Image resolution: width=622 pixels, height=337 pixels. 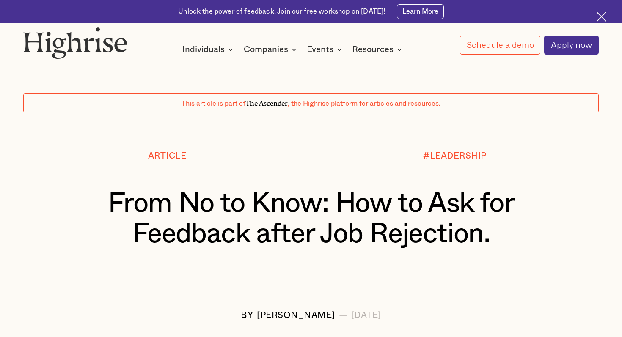 What do you see at coordinates (75, 43) in the screenshot?
I see `img: Highrise logo` at bounding box center [75, 43].